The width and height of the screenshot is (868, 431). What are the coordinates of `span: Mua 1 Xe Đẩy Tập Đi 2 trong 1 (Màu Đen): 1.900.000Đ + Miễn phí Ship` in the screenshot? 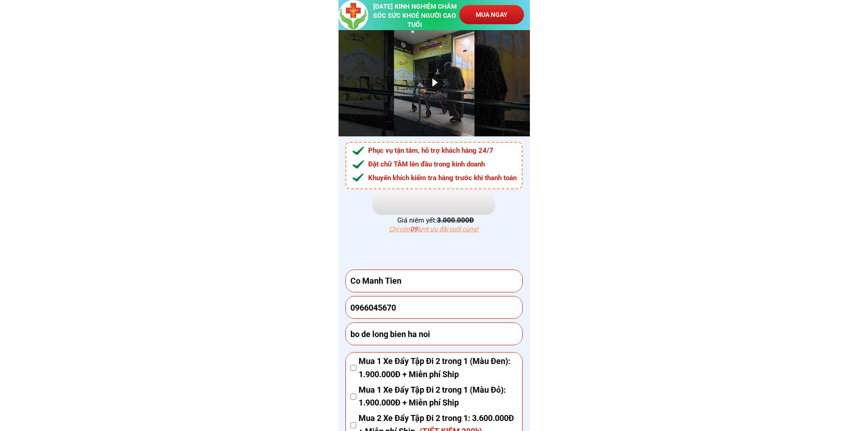 It's located at (438, 368).